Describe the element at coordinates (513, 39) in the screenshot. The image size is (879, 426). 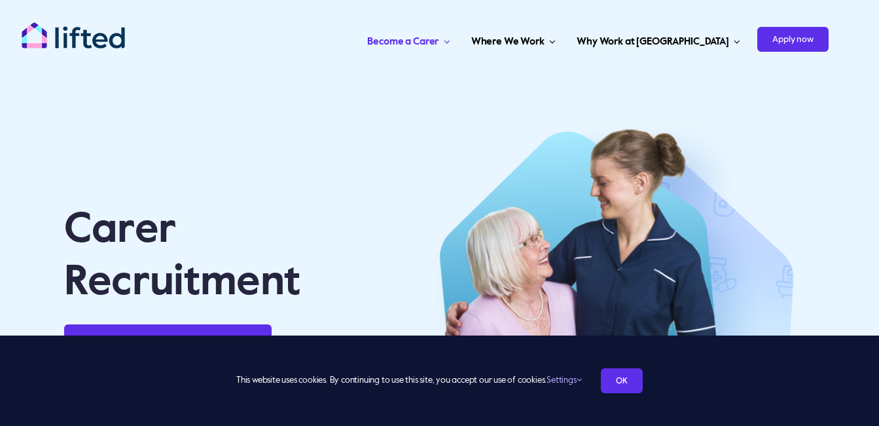
I see `a: Where We Work` at that location.